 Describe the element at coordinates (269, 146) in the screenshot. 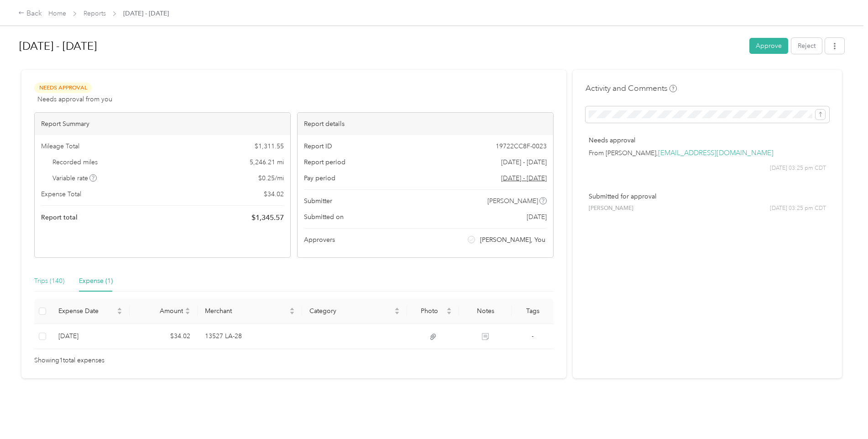

I see `span: $ 1,311.55` at that location.